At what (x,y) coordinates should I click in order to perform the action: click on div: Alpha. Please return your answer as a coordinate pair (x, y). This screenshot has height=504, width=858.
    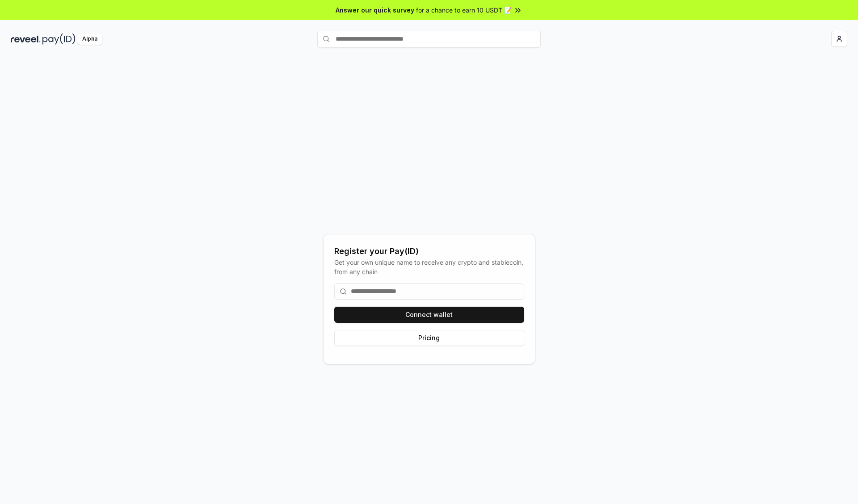
    Looking at the image, I should click on (90, 39).